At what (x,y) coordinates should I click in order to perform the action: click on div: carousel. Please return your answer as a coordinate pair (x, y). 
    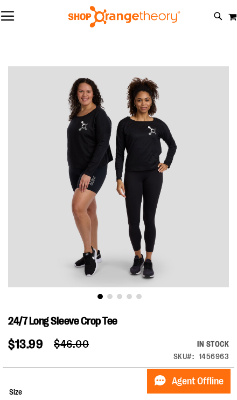
    Looking at the image, I should click on (119, 185).